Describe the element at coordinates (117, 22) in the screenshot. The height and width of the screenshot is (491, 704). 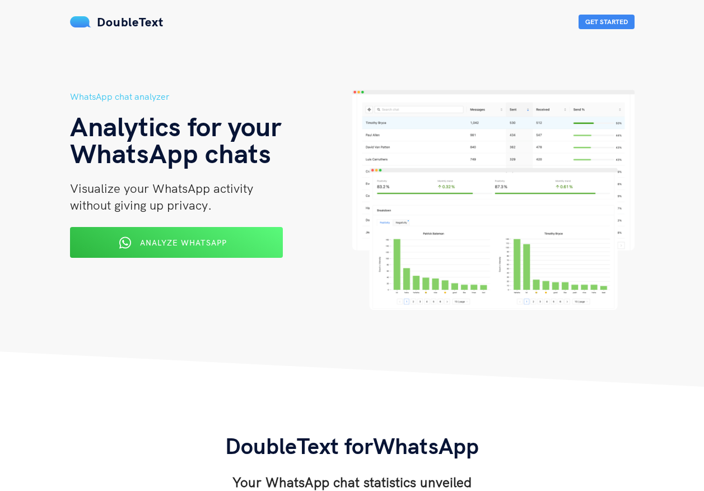
I see `a: DoubleText` at that location.